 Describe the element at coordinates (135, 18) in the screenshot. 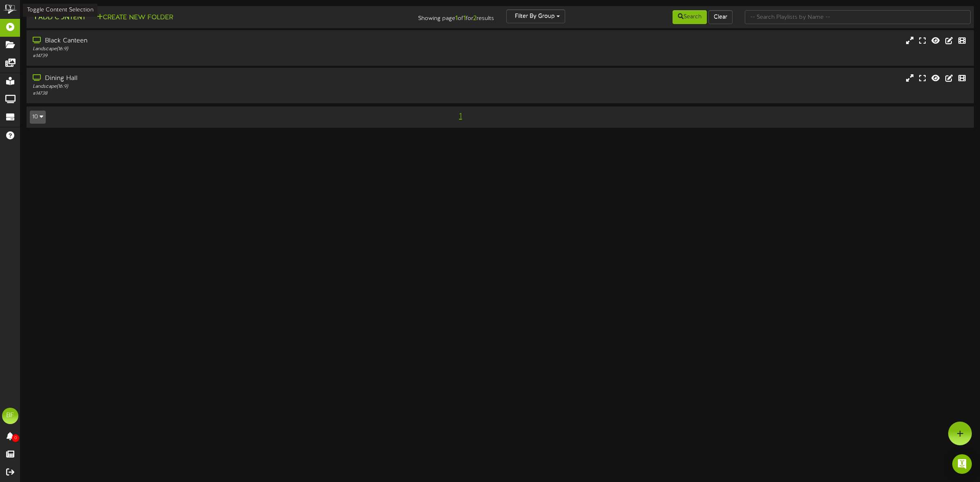

I see `button: Create New Folder` at that location.